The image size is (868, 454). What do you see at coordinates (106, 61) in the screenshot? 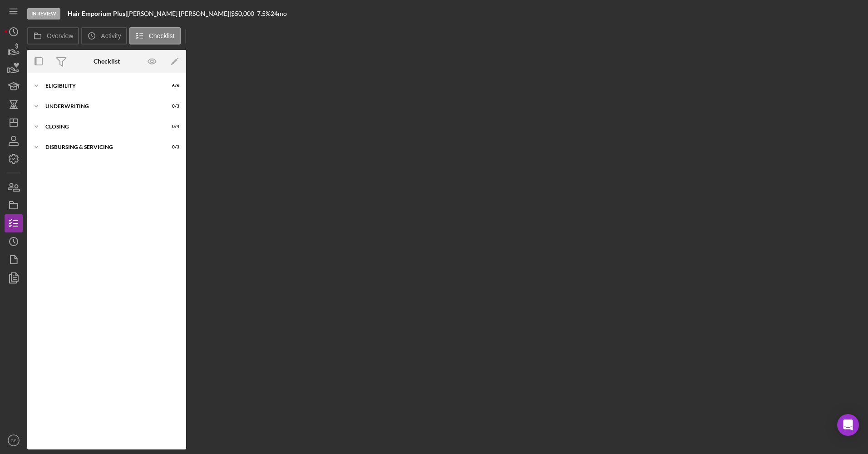
I see `div: Checklist` at bounding box center [106, 61].